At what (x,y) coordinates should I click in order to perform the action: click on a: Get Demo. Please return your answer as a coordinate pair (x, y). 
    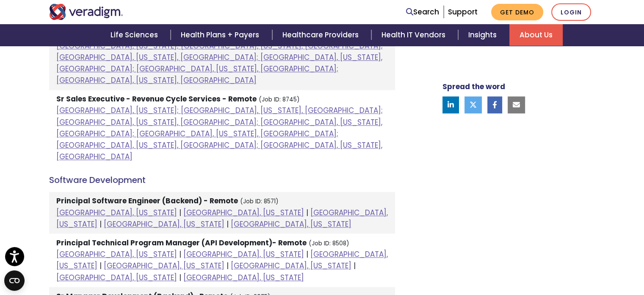
    Looking at the image, I should click on (518, 12).